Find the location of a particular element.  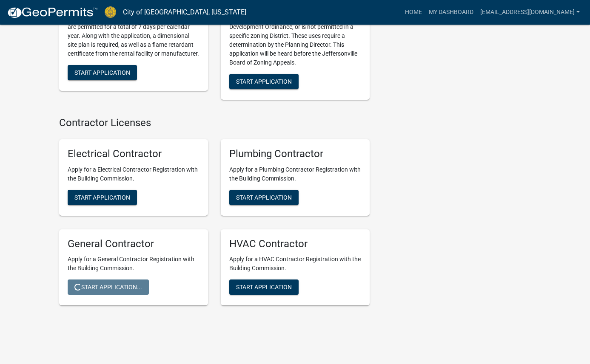

a: My Dashboard is located at coordinates (451, 13).